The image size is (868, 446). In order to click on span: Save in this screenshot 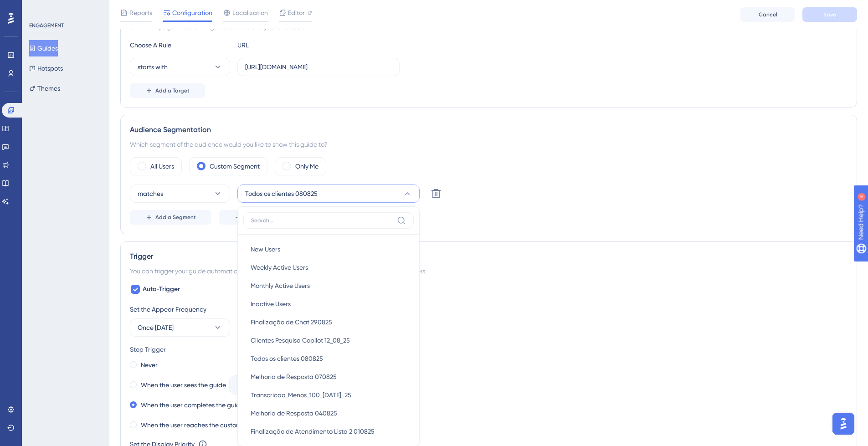, I will do `click(829, 15)`.